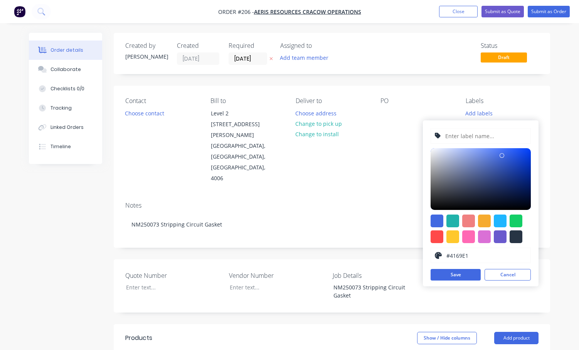 The width and height of the screenshot is (579, 350). I want to click on span: Draft, so click(504, 57).